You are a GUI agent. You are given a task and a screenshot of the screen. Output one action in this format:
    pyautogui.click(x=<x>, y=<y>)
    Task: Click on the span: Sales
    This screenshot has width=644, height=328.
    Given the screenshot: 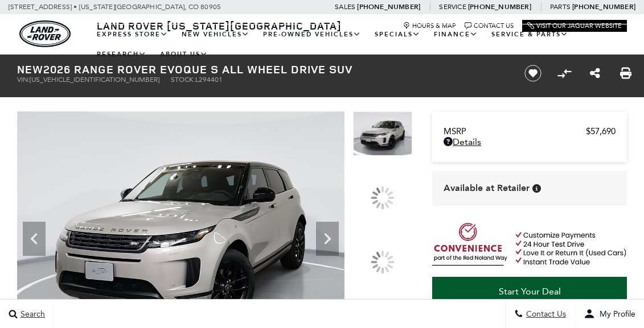 What is the action you would take?
    pyautogui.click(x=345, y=7)
    